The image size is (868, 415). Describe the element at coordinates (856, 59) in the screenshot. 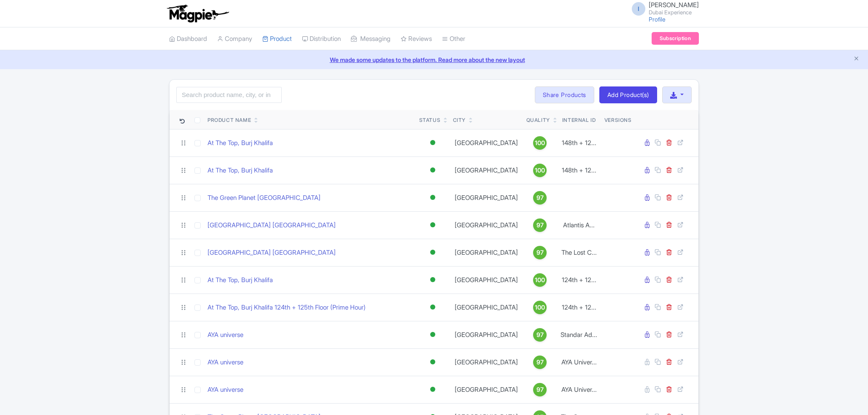

I see `button: Close announcement` at that location.